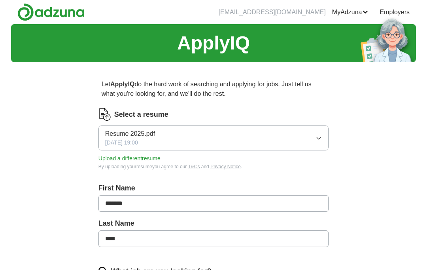  What do you see at coordinates (214, 223) in the screenshot?
I see `label: Last Name` at bounding box center [214, 223].